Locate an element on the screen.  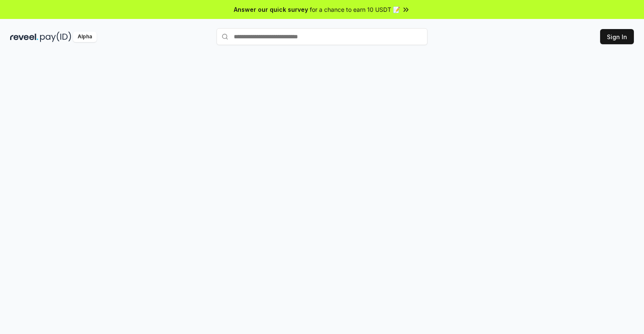
div: Alpha is located at coordinates (85, 36).